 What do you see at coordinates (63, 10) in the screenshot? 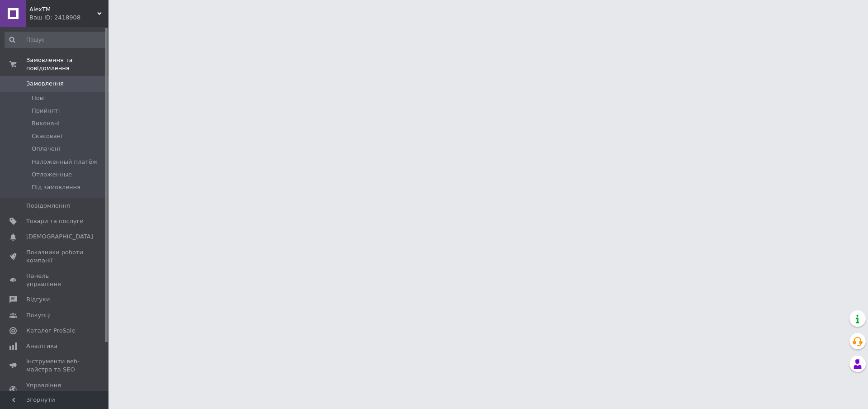
I see `span: AlexTM` at bounding box center [63, 10].